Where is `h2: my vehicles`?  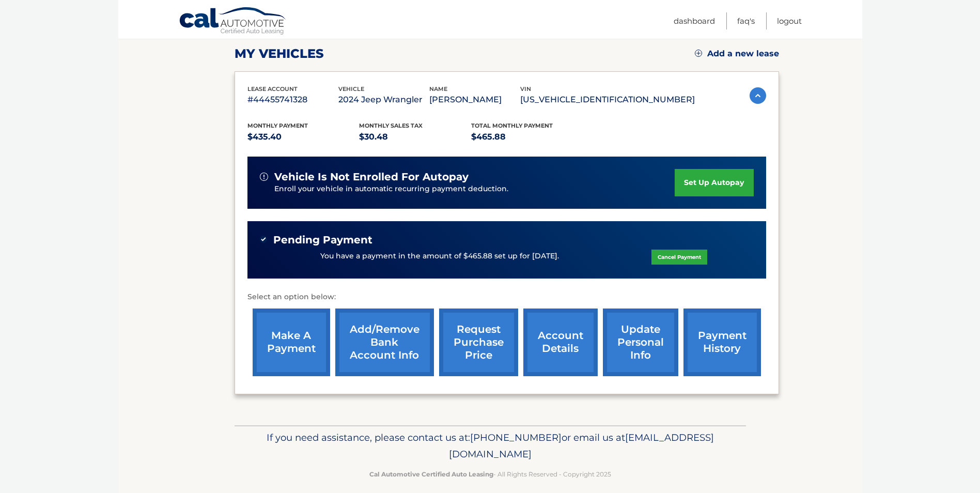 h2: my vehicles is located at coordinates (279, 54).